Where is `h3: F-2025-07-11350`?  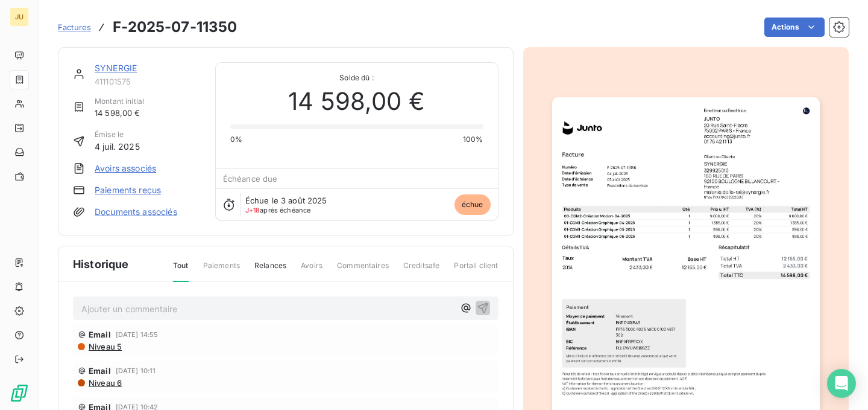
h3: F-2025-07-11350 is located at coordinates (174, 27).